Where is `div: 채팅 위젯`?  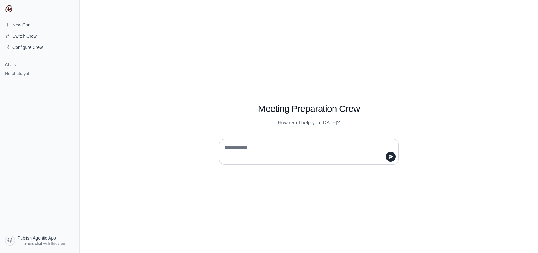
div: 채팅 위젯 is located at coordinates (522, 238).